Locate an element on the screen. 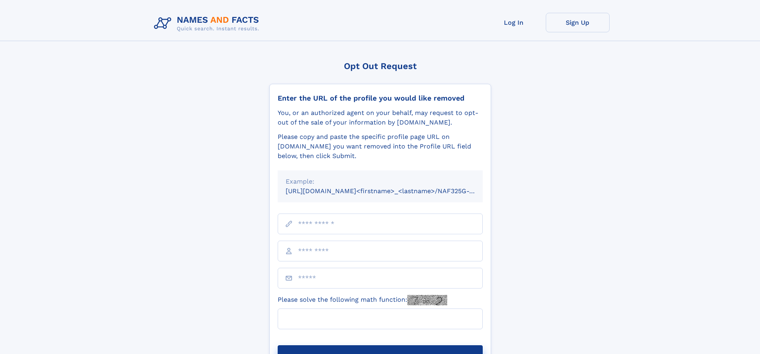  label: Please solve the following math function: is located at coordinates (362, 300).